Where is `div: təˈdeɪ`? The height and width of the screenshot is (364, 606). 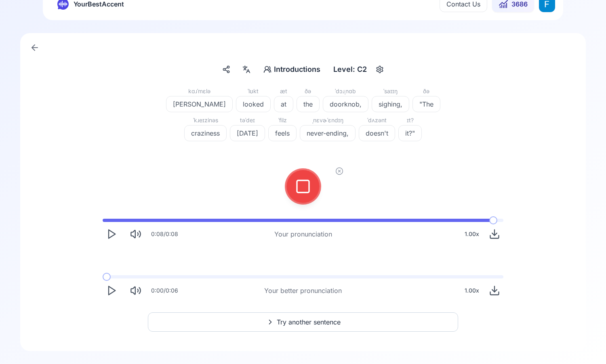 div: təˈdeɪ is located at coordinates (247, 120).